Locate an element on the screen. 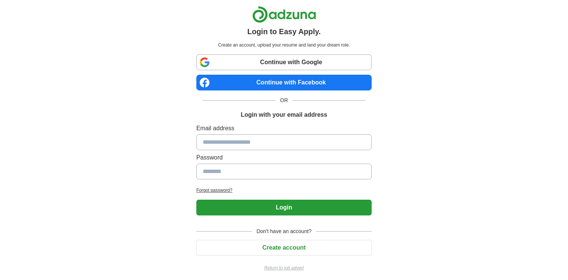 This screenshot has width=568, height=280. a: Continue with Facebook is located at coordinates (284, 83).